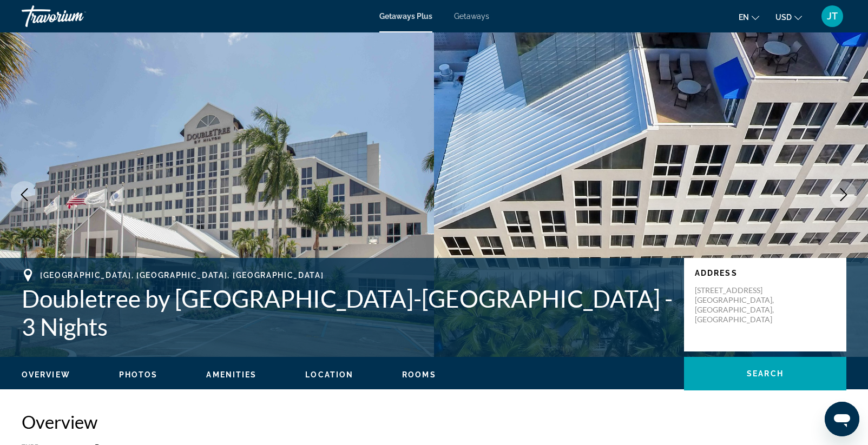 The width and height of the screenshot is (868, 445). What do you see at coordinates (471, 17) in the screenshot?
I see `a: Getaways` at bounding box center [471, 17].